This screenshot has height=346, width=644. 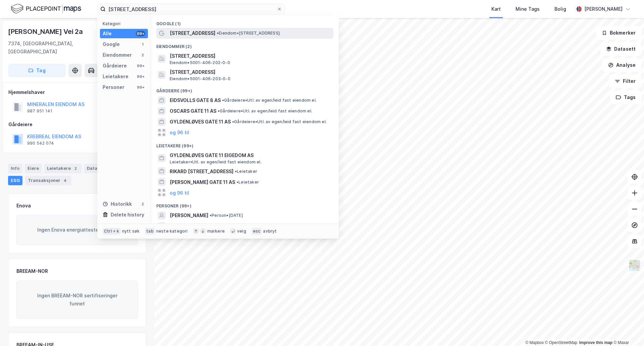 What do you see at coordinates (107, 33) in the screenshot?
I see `div: Alle` at bounding box center [107, 33].